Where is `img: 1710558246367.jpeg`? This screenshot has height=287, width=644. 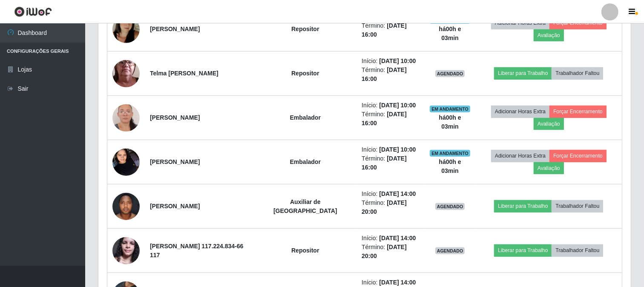 img: 1710558246367.jpeg is located at coordinates (126, 206).